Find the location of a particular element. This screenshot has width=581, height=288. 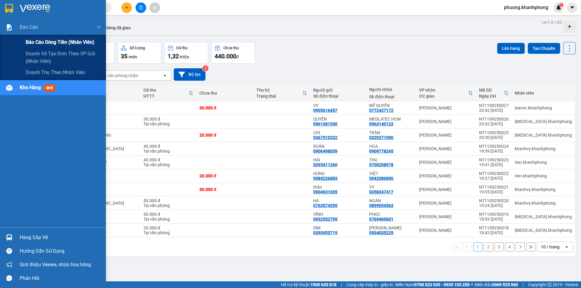

div: NT1109250018 is located at coordinates (494, 228).